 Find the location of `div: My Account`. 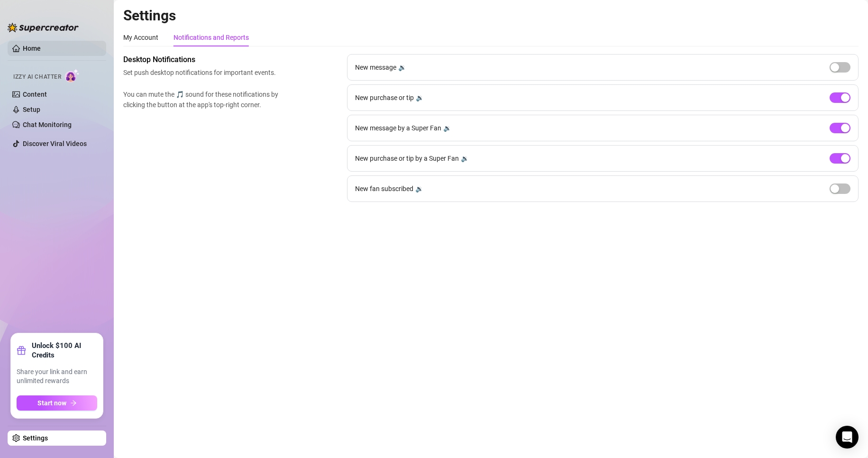

div: My Account is located at coordinates (141, 37).